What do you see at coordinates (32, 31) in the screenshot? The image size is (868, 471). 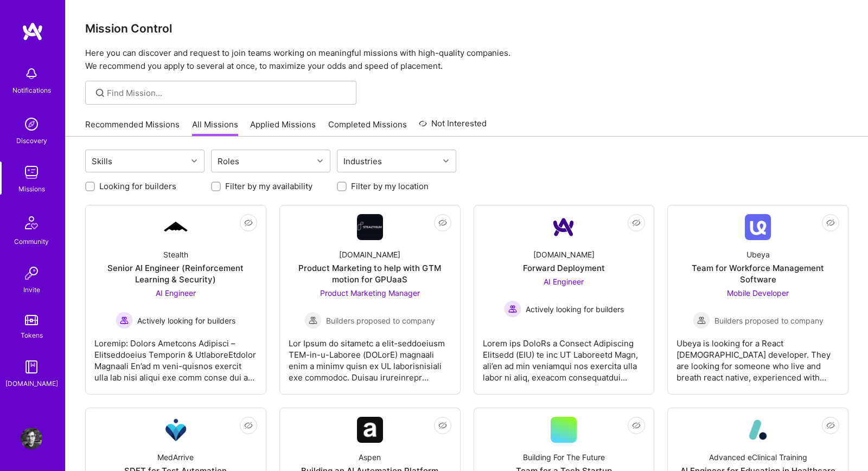 I see `img: logo` at bounding box center [32, 31].